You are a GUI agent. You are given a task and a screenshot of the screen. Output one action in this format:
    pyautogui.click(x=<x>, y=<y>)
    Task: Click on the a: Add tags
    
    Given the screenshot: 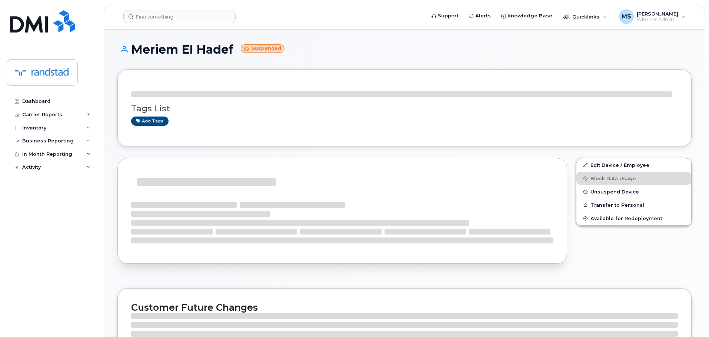 What is the action you would take?
    pyautogui.click(x=150, y=121)
    